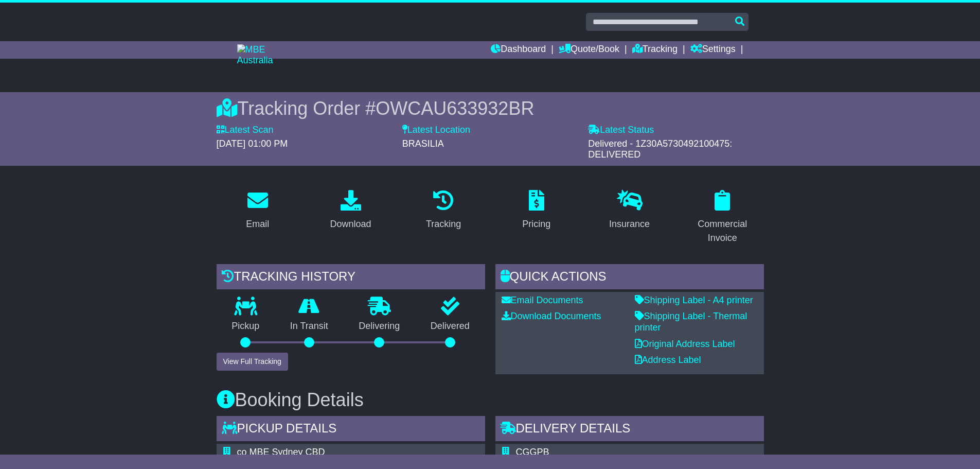 Image resolution: width=980 pixels, height=469 pixels. Describe the element at coordinates (246, 326) in the screenshot. I see `p: Pickup` at that location.